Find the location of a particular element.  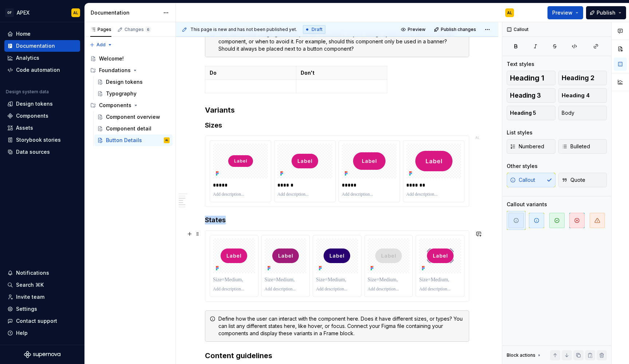

div: Other styles is located at coordinates (522, 166).